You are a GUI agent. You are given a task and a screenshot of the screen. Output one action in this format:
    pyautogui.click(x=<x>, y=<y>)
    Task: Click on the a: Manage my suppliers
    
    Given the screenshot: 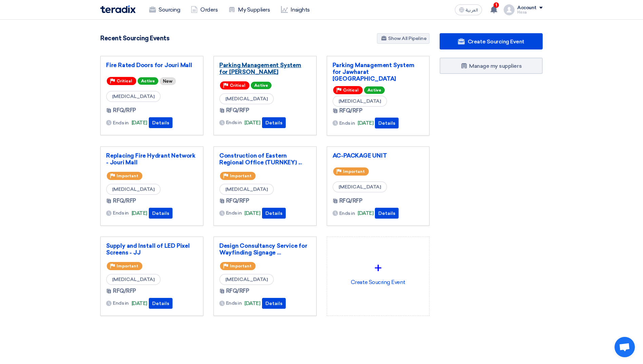 What is the action you would take?
    pyautogui.click(x=491, y=66)
    